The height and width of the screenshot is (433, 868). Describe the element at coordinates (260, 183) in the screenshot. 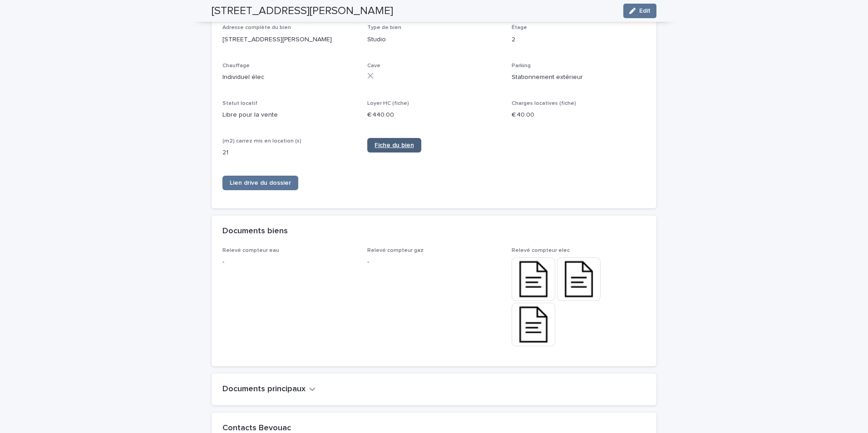

I see `span: Lien drive du dossier` at that location.